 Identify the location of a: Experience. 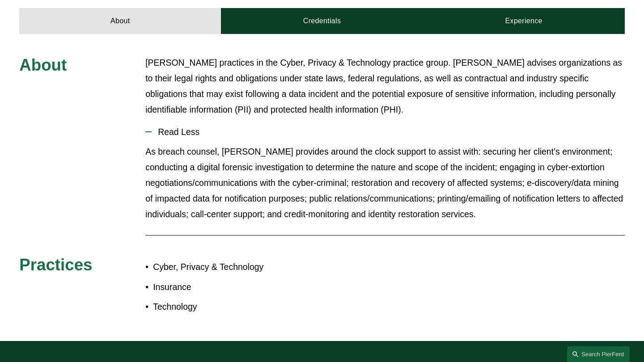
(524, 21).